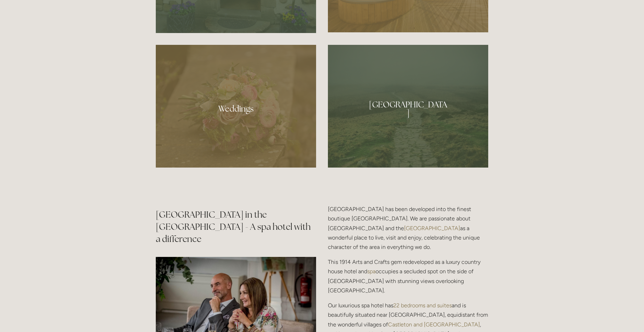 The image size is (644, 332). I want to click on a: spa, so click(372, 272).